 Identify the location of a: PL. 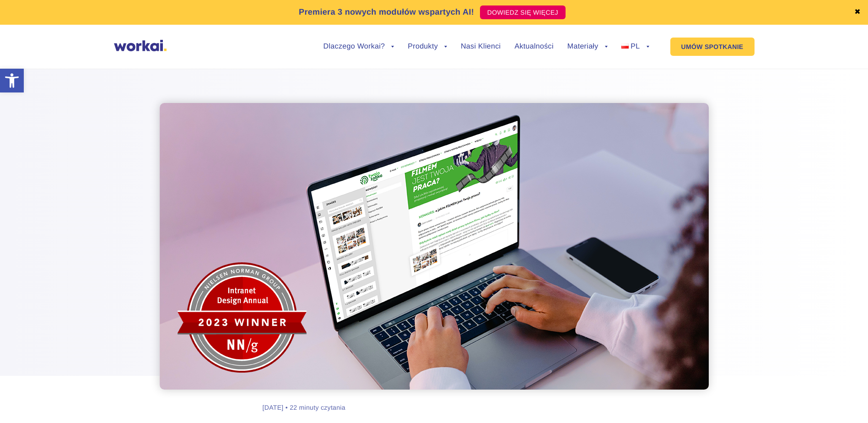
(635, 47).